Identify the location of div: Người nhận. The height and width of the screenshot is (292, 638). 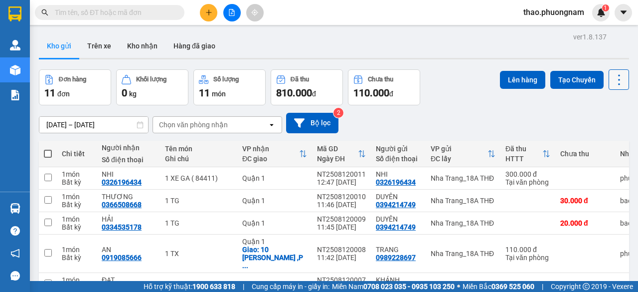
(128, 148).